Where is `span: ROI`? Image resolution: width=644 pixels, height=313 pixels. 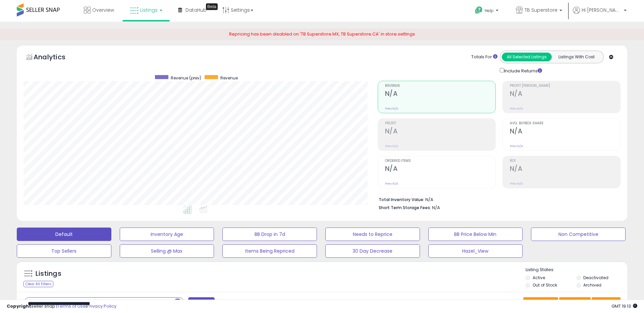 span: ROI is located at coordinates (565, 161).